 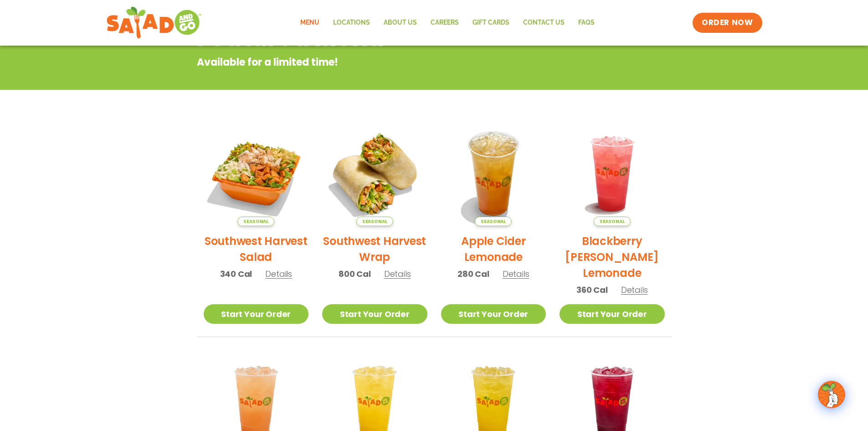 I want to click on a: About Us, so click(x=400, y=23).